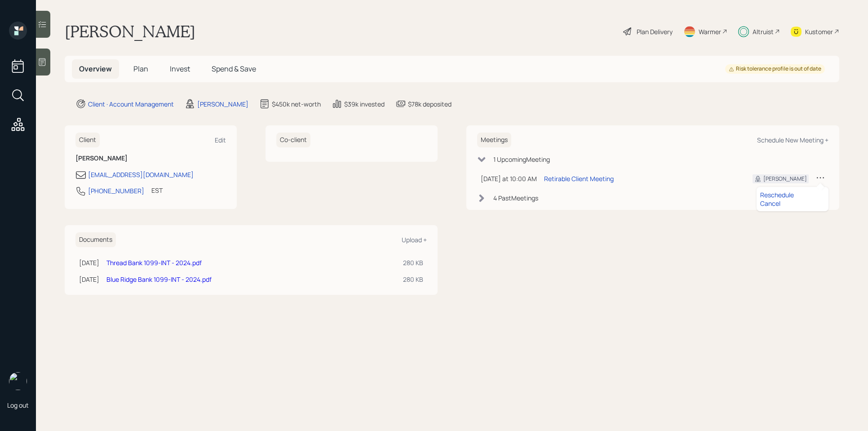 This screenshot has height=431, width=868. What do you see at coordinates (710, 32) in the screenshot?
I see `div: Warmer` at bounding box center [710, 32].